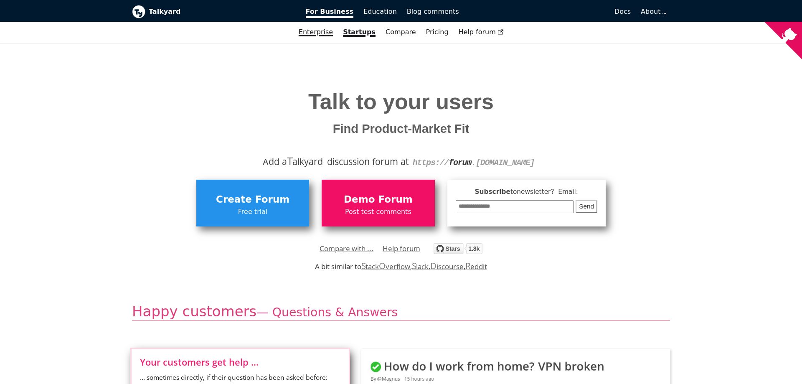 Image resolution: width=802 pixels, height=384 pixels. What do you see at coordinates (433, 12) in the screenshot?
I see `a: Blog comments` at bounding box center [433, 12].